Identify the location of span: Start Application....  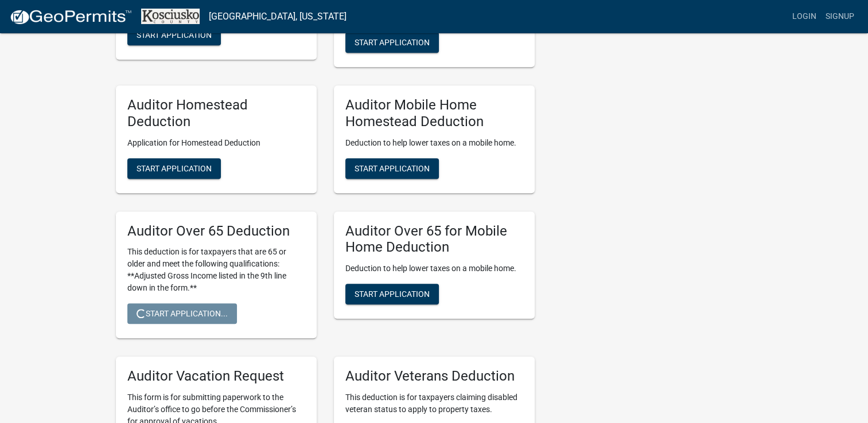
(182, 313).